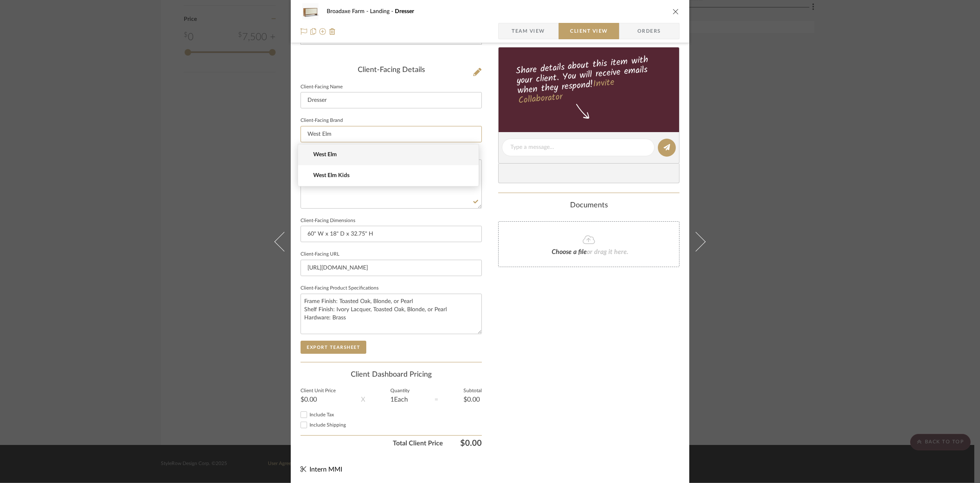 This screenshot has height=483, width=980. I want to click on span: Landing, so click(382, 12).